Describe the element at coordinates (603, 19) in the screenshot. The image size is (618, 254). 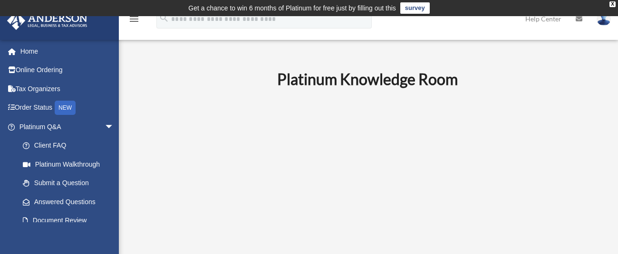
I see `img: User Pic` at that location.